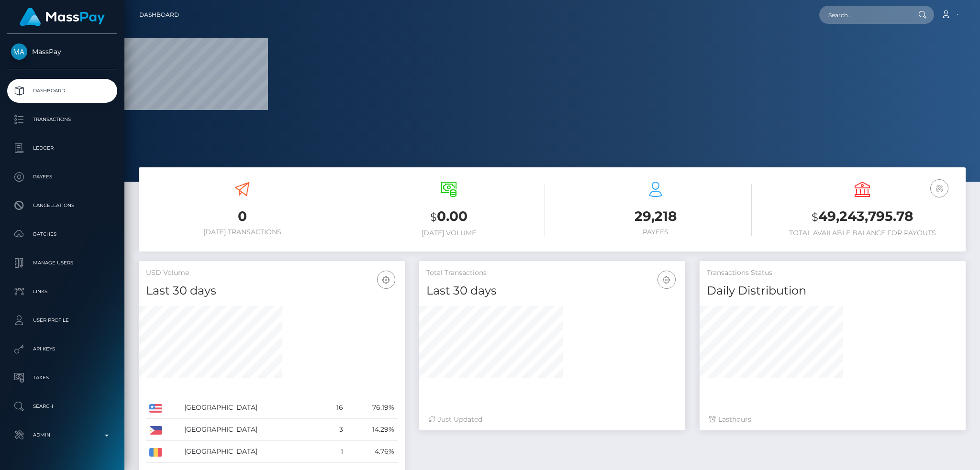  I want to click on a: Transactions, so click(62, 120).